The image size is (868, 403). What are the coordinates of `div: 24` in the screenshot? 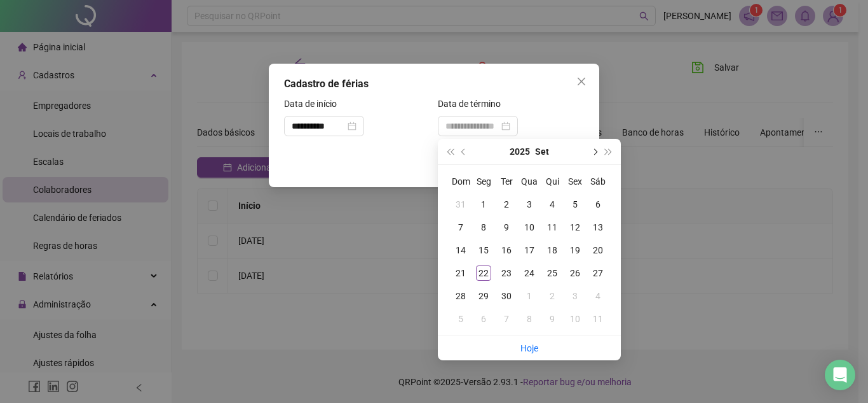 It's located at (530, 273).